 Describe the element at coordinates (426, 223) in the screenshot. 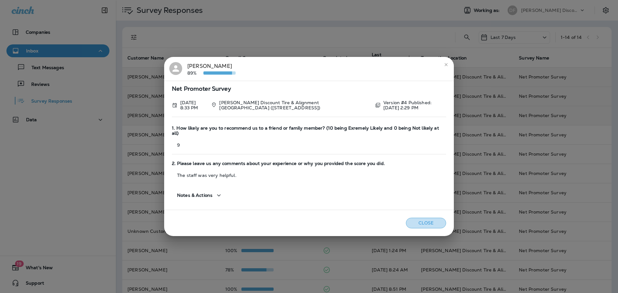

I see `button: Close` at that location.